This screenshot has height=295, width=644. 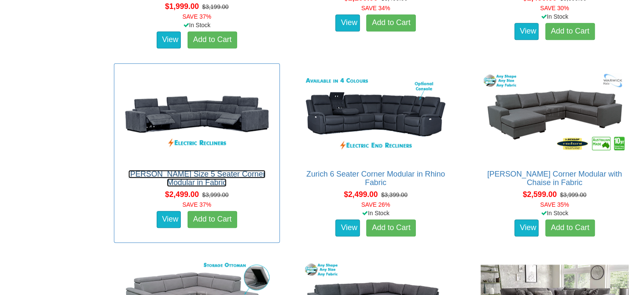 I want to click on del: $3,399.00, so click(x=395, y=195).